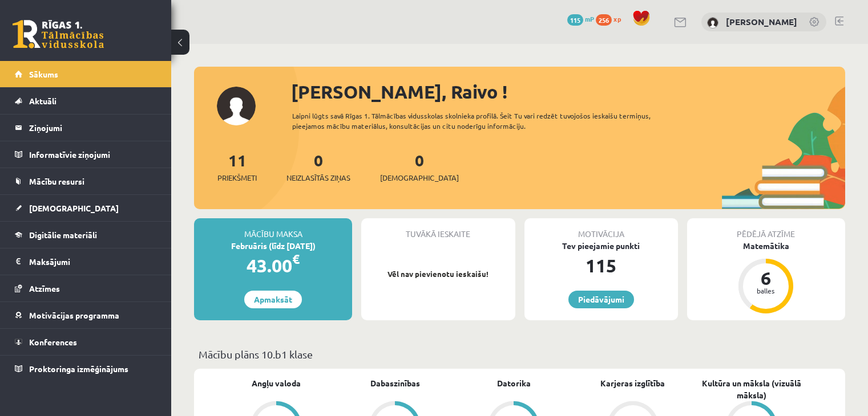  I want to click on span: Aktuāli, so click(43, 101).